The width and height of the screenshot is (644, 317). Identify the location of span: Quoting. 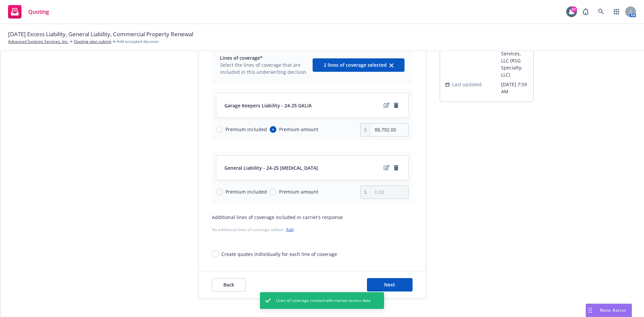
(38, 12).